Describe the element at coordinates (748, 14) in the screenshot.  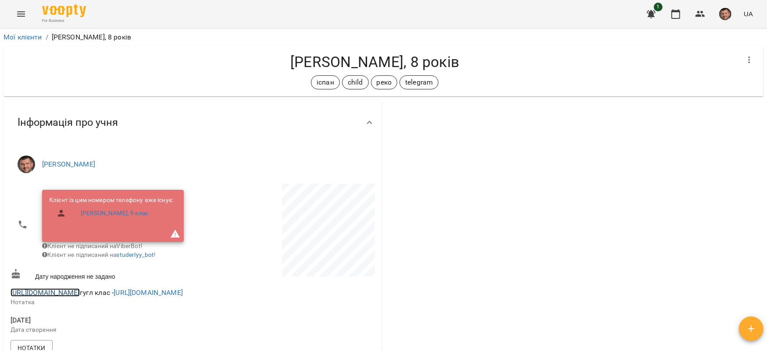
I see `span: UA` at that location.